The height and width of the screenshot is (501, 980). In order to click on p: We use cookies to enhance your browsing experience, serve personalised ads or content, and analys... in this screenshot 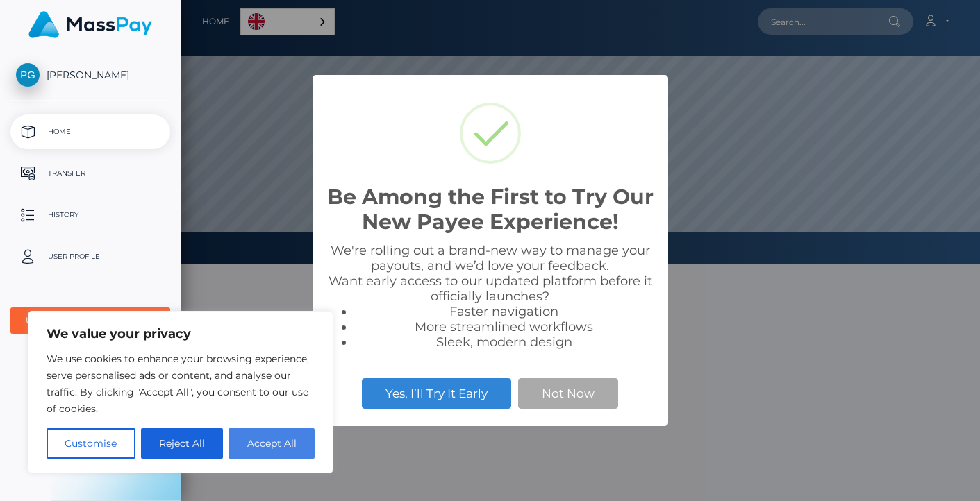, I will do `click(181, 384)`.